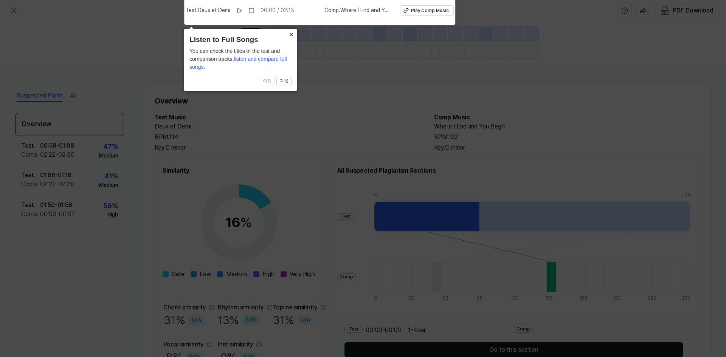  I want to click on div: 00:00 / 02:15, so click(277, 11).